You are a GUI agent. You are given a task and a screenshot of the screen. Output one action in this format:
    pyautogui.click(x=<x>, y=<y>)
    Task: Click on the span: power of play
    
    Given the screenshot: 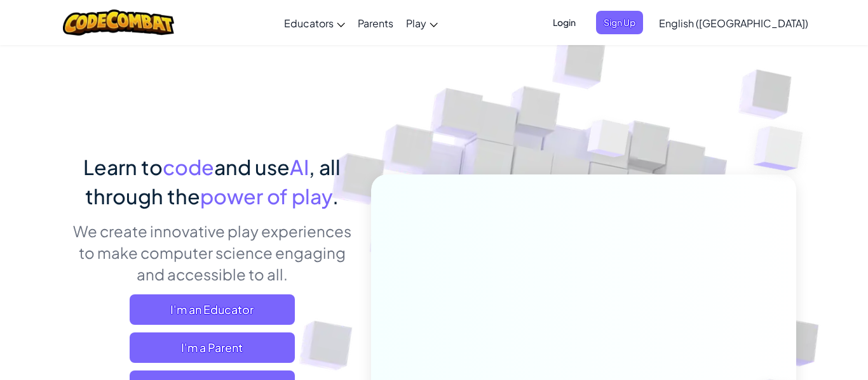 What is the action you would take?
    pyautogui.click(x=266, y=196)
    